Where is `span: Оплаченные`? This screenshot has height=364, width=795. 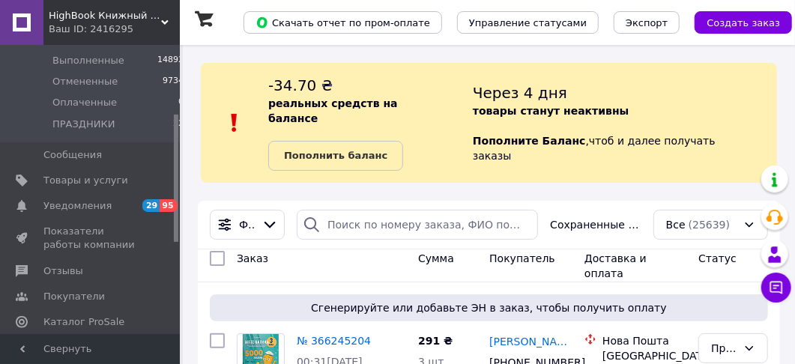
span: Оплаченные is located at coordinates (85, 103).